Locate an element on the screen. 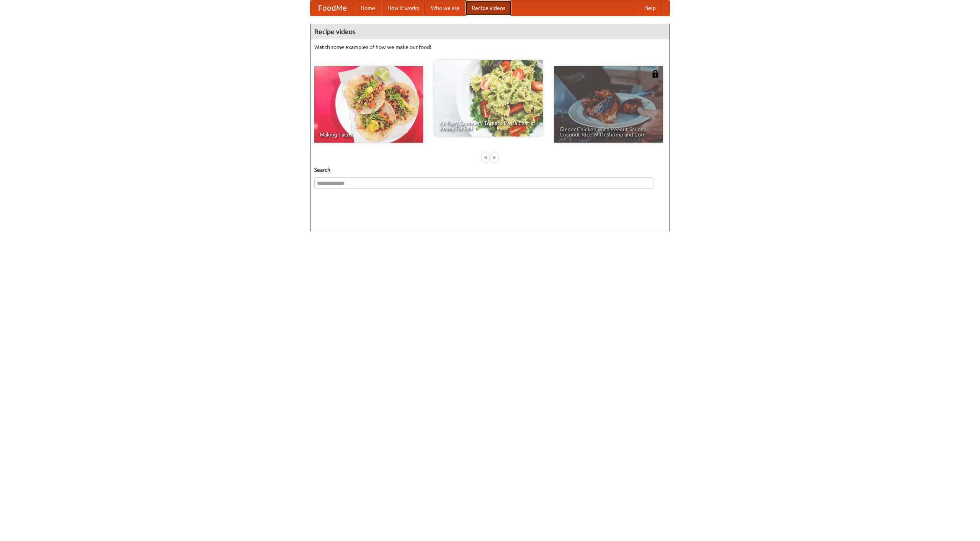 The image size is (980, 541). h5: Search is located at coordinates (490, 170).